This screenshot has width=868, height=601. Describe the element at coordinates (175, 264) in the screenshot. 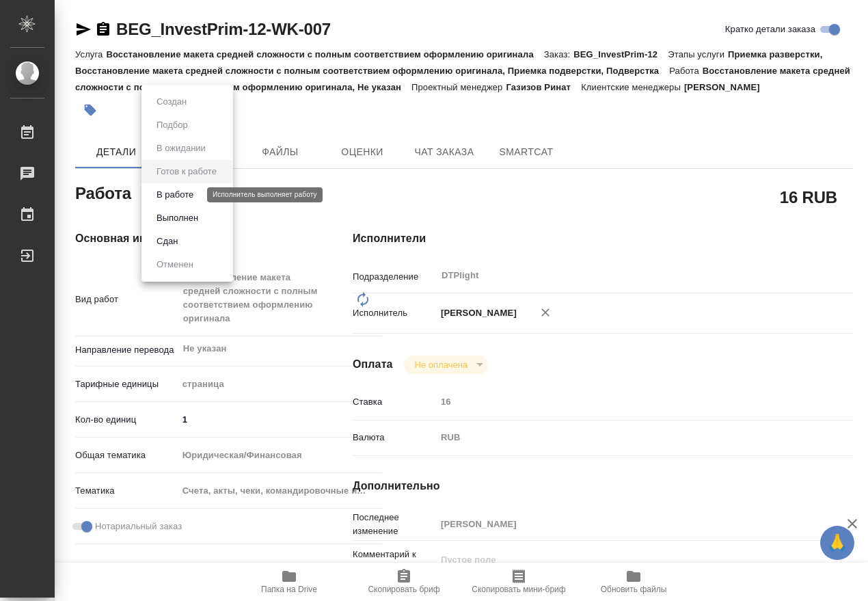

I see `button: Отменен` at that location.